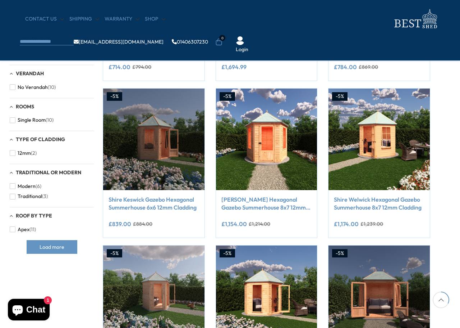  I want to click on ins: £1,694.99, so click(234, 67).